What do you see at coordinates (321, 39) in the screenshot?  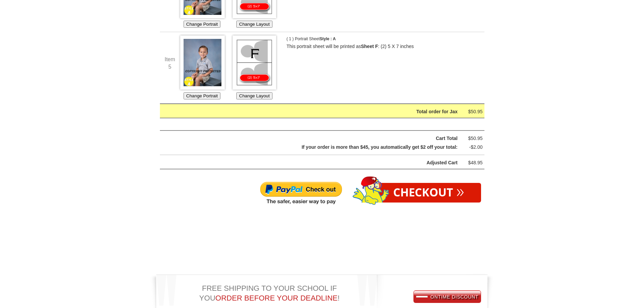 I see `p: ( 1 ) Portrait Sheet` at bounding box center [321, 39].